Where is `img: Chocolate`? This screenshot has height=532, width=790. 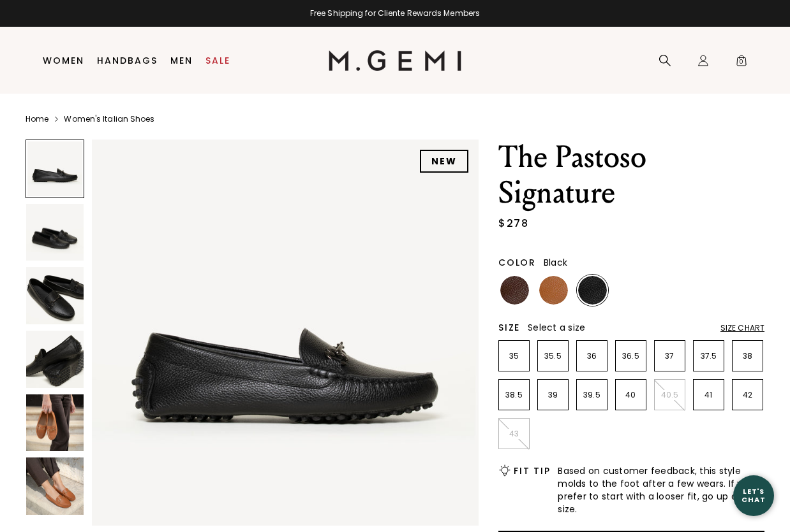 img: Chocolate is located at coordinates (514, 290).